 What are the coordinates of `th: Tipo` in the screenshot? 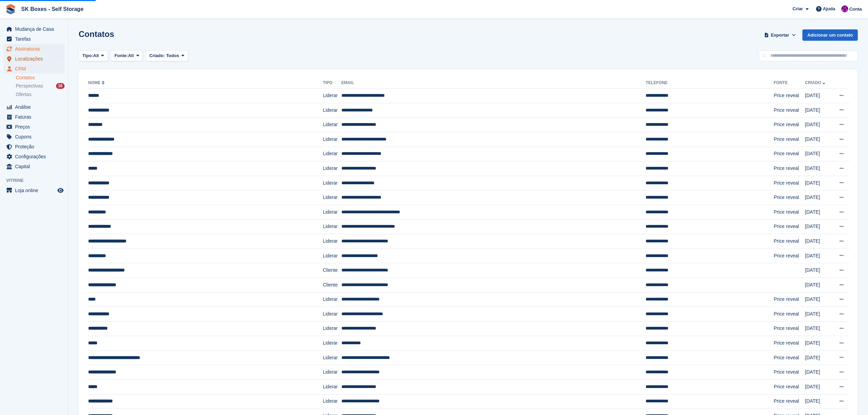 It's located at (332, 83).